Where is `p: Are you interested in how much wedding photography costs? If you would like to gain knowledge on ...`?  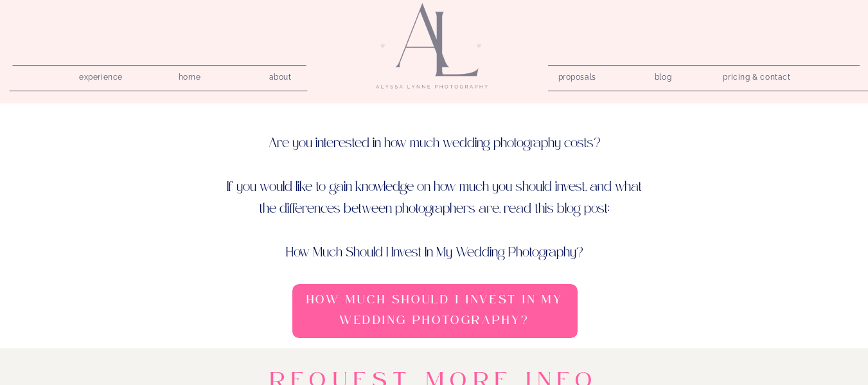
p: Are you interested in how much wedding photography costs? If you would like to gain knowledge on ... is located at coordinates (434, 183).